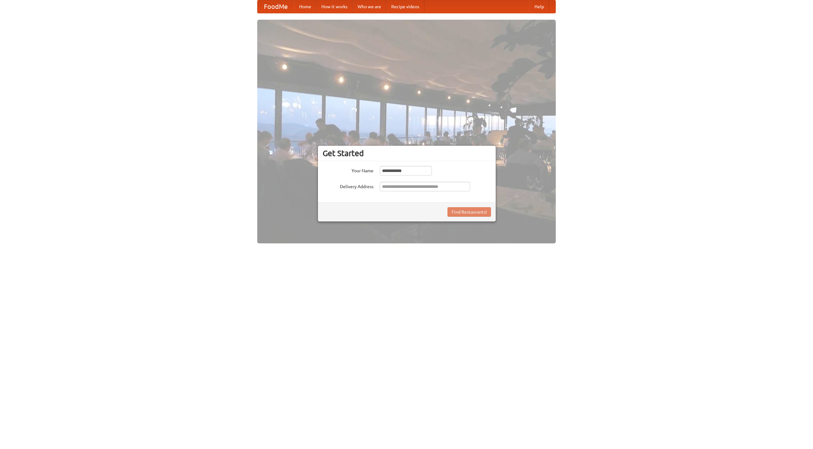 This screenshot has width=813, height=449. Describe the element at coordinates (539, 7) in the screenshot. I see `a: Help` at that location.